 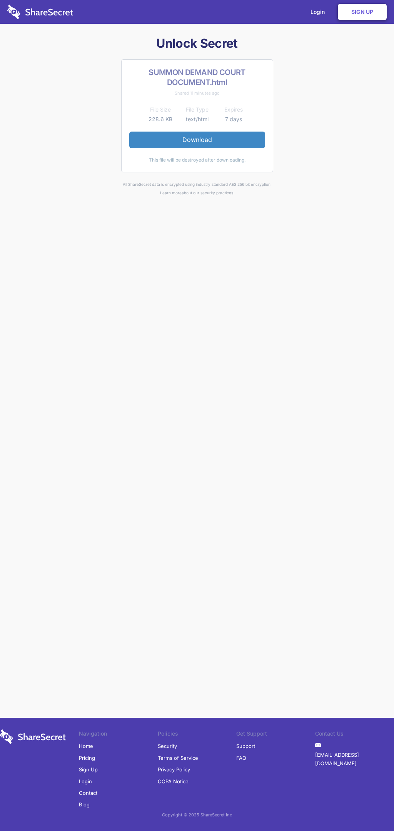 What do you see at coordinates (241, 758) in the screenshot?
I see `a: FAQ` at bounding box center [241, 758].